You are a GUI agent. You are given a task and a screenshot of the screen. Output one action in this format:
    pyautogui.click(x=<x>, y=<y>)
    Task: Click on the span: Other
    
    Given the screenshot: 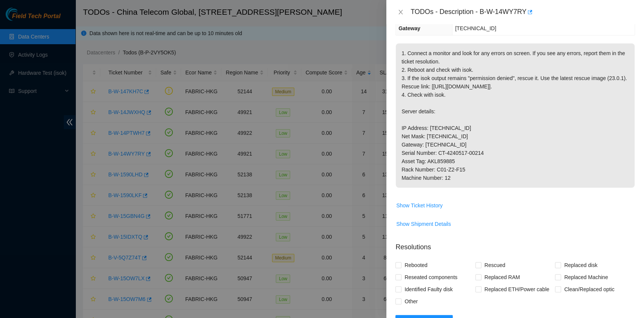 What is the action you would take?
    pyautogui.click(x=411, y=301)
    